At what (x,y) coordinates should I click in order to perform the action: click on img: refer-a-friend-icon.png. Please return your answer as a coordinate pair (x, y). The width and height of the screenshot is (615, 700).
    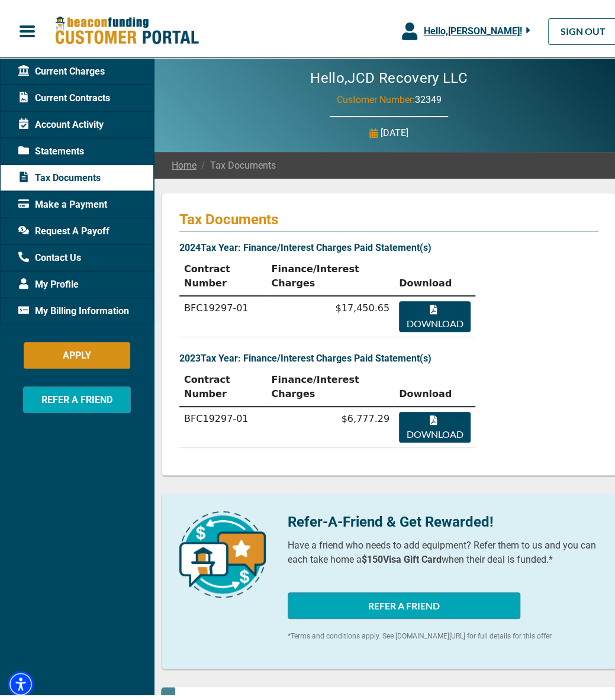
    Looking at the image, I should click on (222, 549).